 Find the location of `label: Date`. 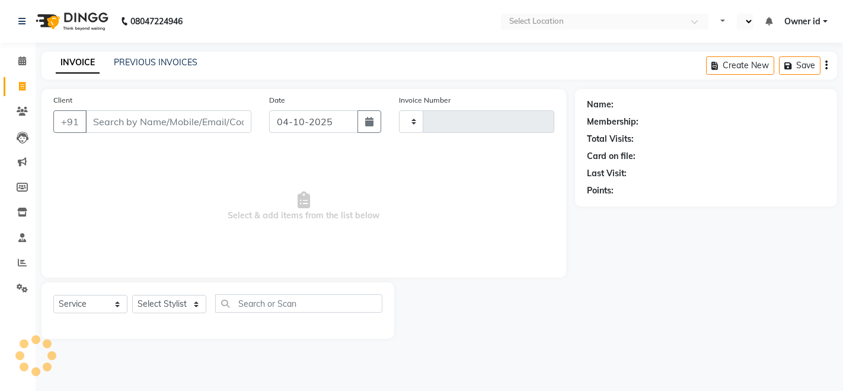

label: Date is located at coordinates (277, 100).